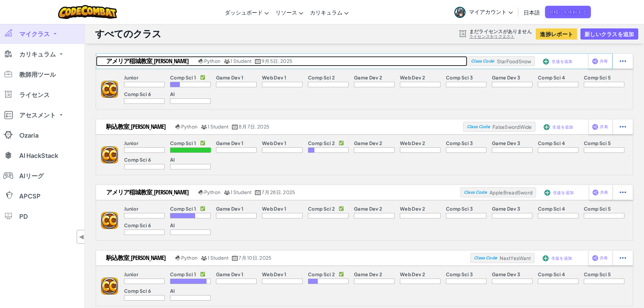 This screenshot has height=308, width=644. I want to click on img: MultipleUsers.png, so click(227, 61).